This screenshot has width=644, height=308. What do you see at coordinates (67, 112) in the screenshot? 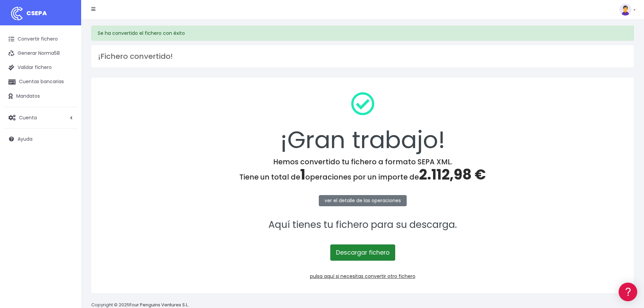
I see `a: Videotutoriales` at bounding box center [67, 112].